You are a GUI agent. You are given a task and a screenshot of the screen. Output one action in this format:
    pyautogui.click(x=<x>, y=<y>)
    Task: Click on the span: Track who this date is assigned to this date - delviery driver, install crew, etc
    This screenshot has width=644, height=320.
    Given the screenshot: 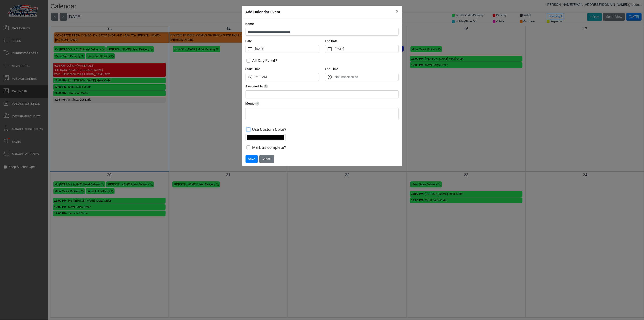 What is the action you would take?
    pyautogui.click(x=266, y=86)
    